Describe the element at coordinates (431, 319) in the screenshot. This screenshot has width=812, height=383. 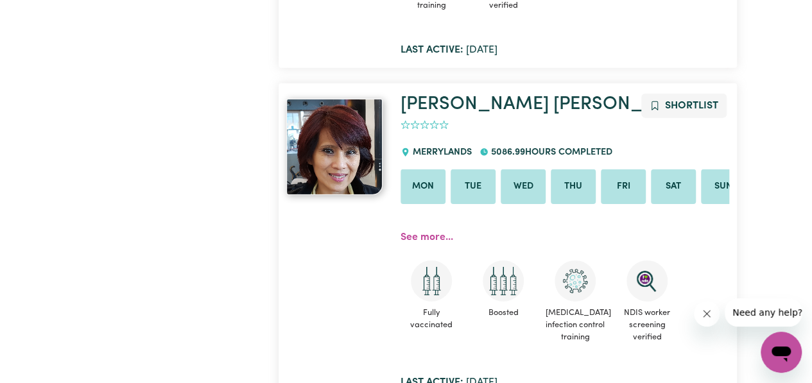
I see `span: Fully vaccinated` at that location.